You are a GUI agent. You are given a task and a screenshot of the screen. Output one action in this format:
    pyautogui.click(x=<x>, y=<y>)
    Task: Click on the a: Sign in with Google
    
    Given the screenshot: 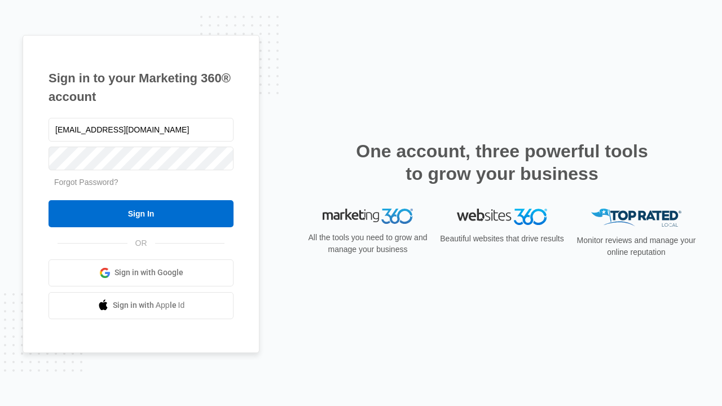 What is the action you would take?
    pyautogui.click(x=141, y=273)
    